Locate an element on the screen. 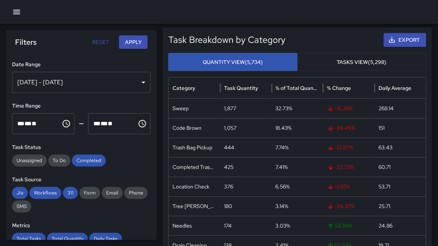  div: Location Check is located at coordinates (194, 187).